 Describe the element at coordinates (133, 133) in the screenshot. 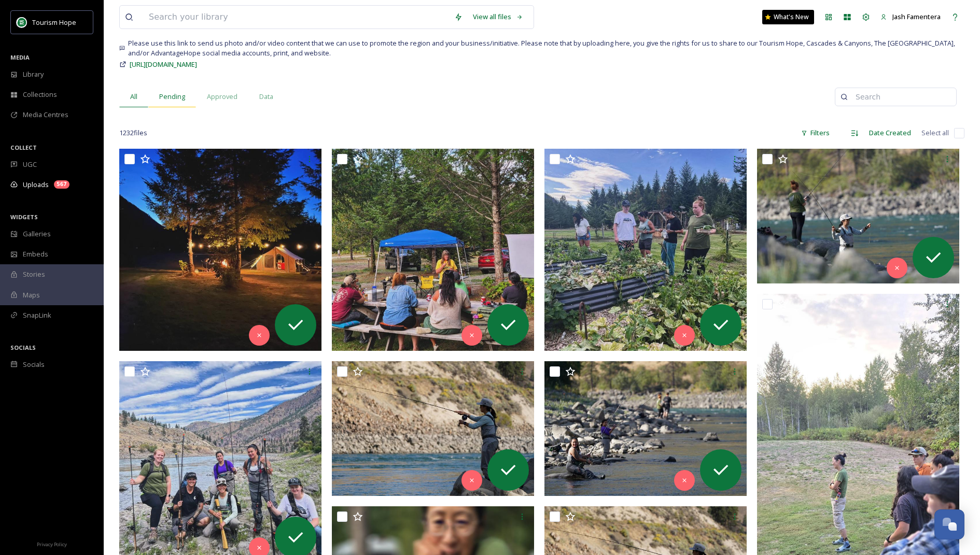

I see `span: 1232 file s` at that location.